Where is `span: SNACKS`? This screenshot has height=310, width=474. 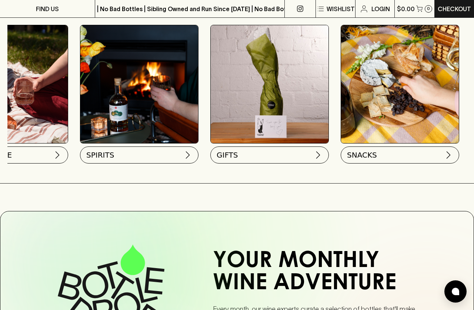 span: SNACKS is located at coordinates (362, 155).